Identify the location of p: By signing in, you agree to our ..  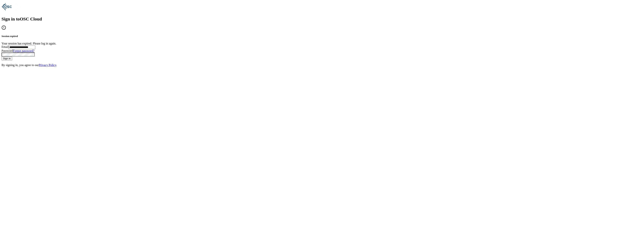
(322, 65).